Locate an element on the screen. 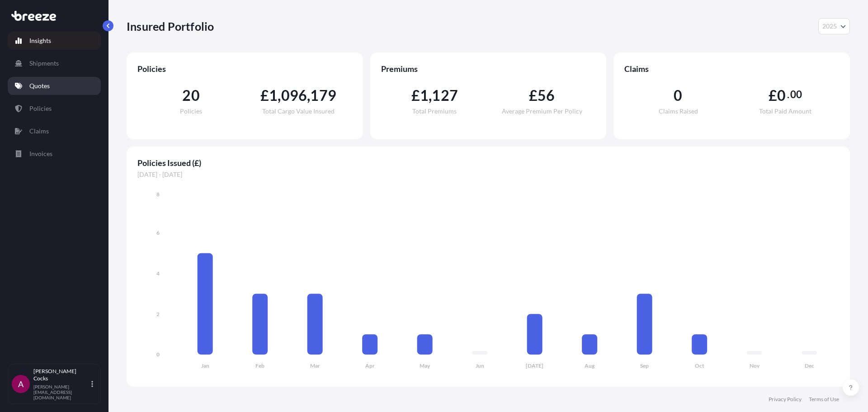 This screenshot has width=868, height=412. span: 56 is located at coordinates (546, 95).